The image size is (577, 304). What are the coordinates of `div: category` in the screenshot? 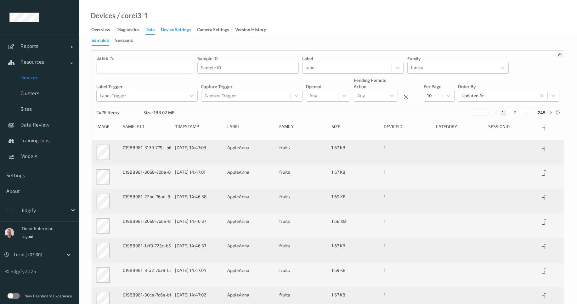 It's located at (460, 127).